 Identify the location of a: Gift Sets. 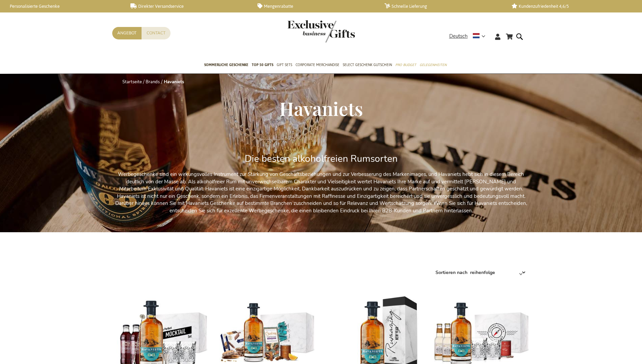
(284, 65).